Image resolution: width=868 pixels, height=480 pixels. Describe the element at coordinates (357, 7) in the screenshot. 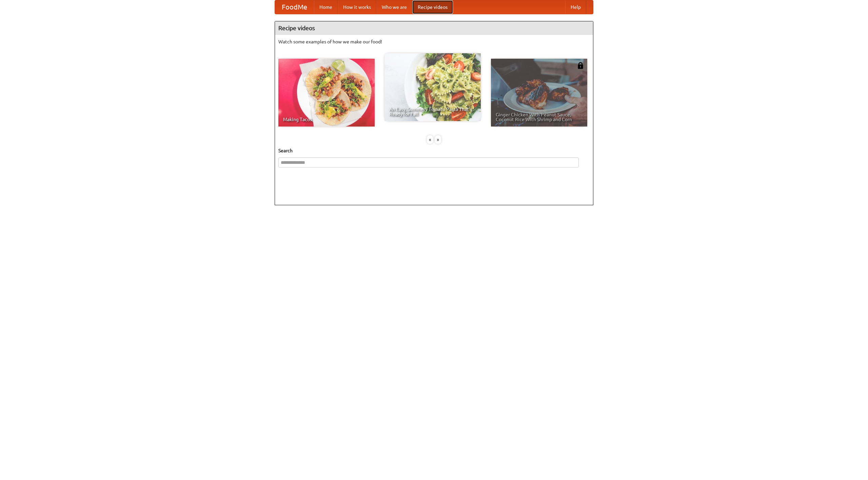

I see `a: How it works` at that location.